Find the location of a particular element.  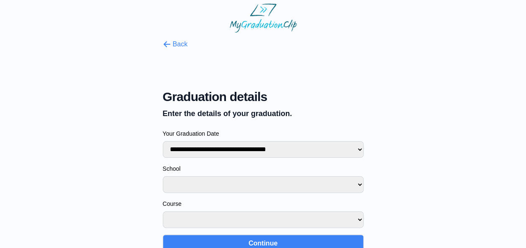

label: Your Graduation Date is located at coordinates (263, 134).